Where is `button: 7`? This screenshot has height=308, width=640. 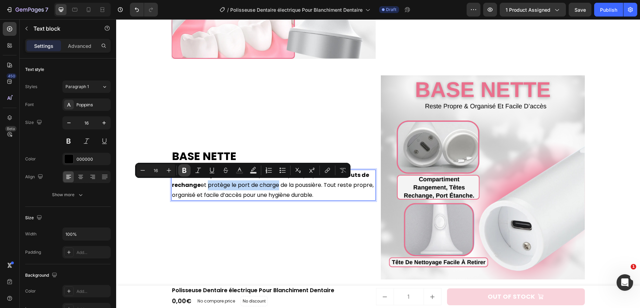
button: 7 is located at coordinates (27, 10).